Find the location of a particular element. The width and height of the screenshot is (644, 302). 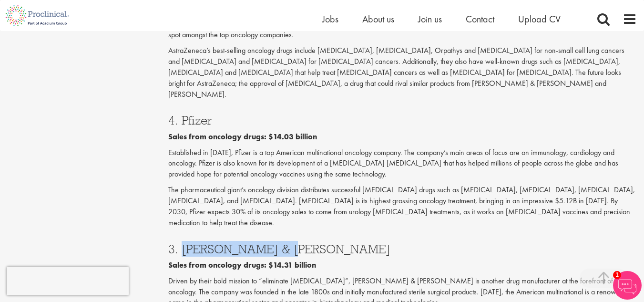

span: 1 is located at coordinates (616, 275).